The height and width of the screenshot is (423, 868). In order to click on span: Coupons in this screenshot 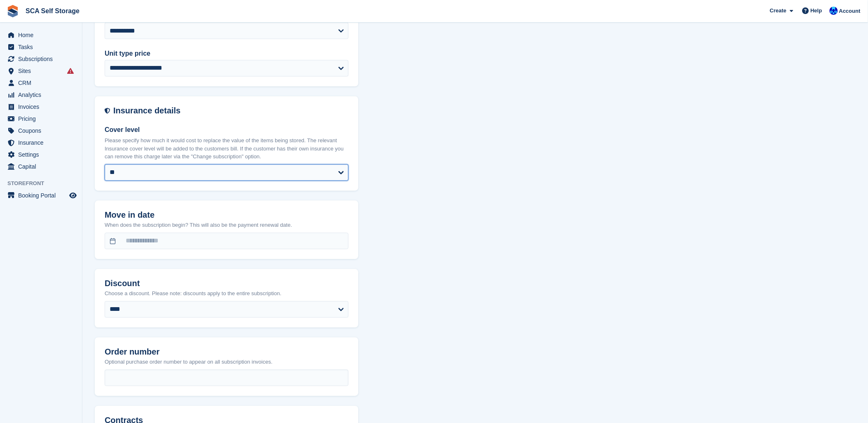, I will do `click(43, 131)`.